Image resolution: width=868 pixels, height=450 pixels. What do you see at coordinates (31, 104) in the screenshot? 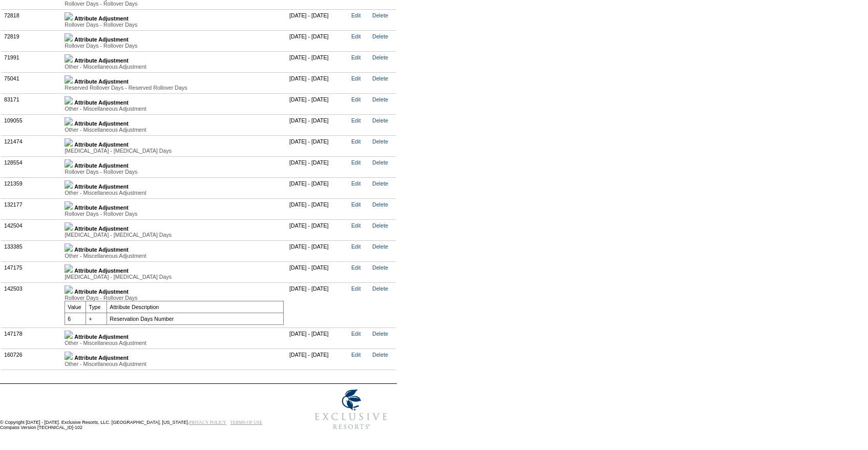
I see `td: 83171` at bounding box center [31, 104].